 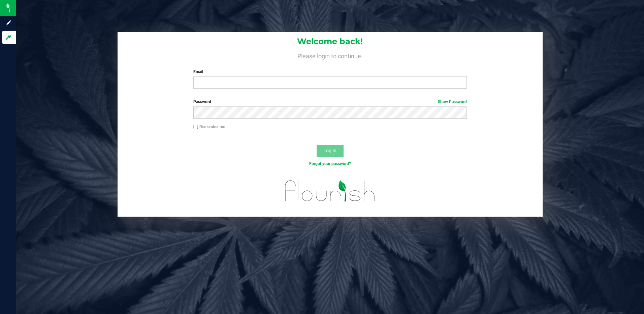 I want to click on inline-svg: Log in, so click(x=8, y=37).